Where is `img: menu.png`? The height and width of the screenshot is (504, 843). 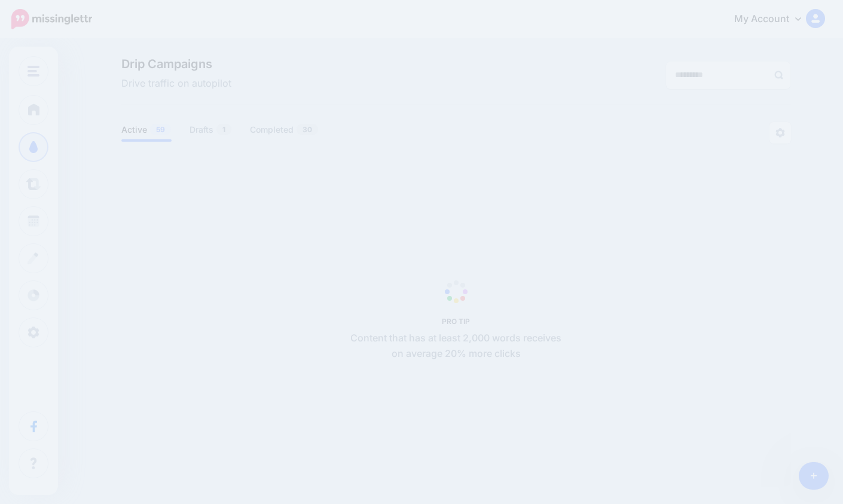 img: menu.png is located at coordinates (34, 71).